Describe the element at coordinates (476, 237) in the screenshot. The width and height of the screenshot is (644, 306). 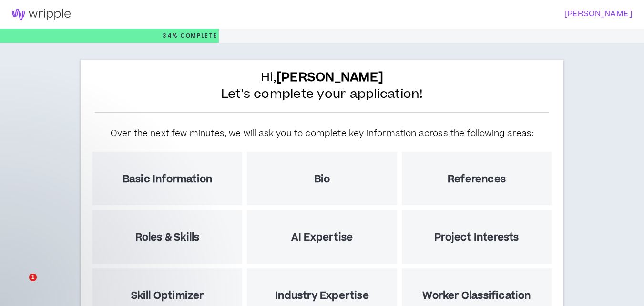
I see `h5: Project Interests` at that location.